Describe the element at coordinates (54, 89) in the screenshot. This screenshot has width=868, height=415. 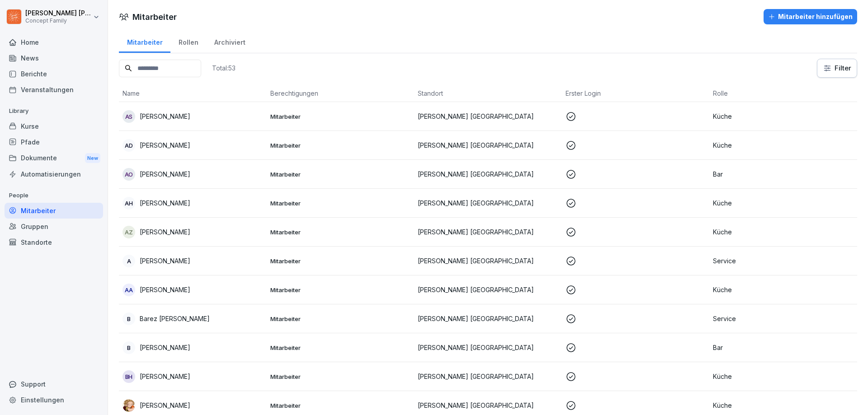
I see `div: Veranstaltungen` at that location.